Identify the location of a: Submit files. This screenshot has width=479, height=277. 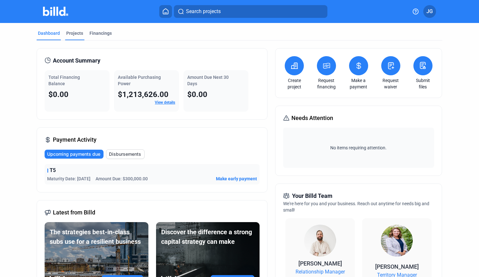
(423, 83).